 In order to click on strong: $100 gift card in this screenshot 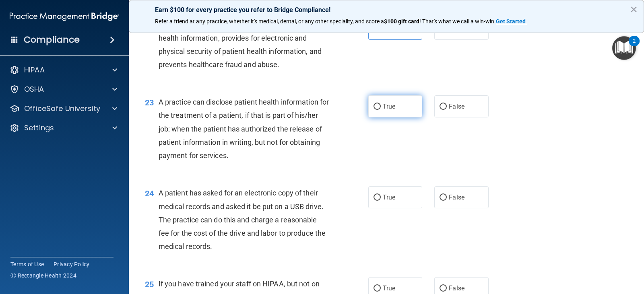, I will do `click(402, 21)`.